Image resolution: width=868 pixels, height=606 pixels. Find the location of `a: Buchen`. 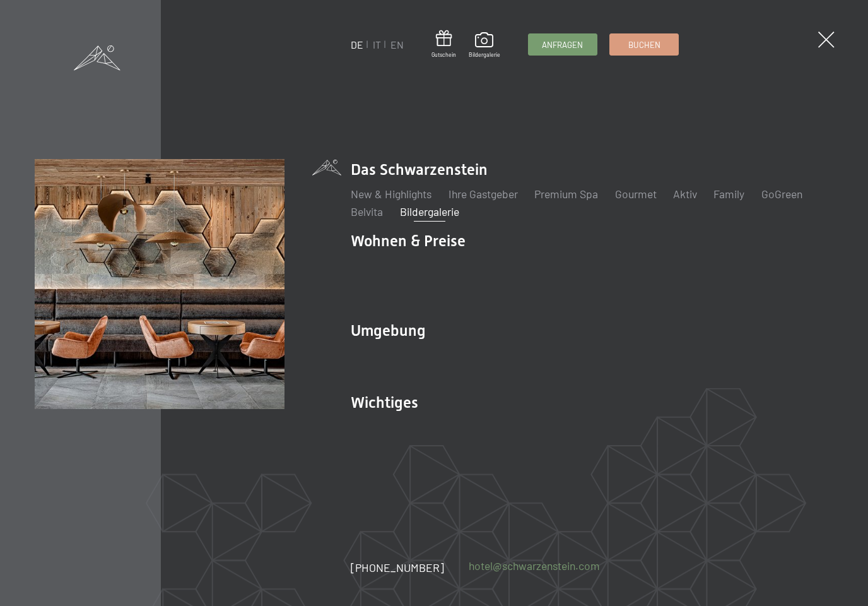

a: Buchen is located at coordinates (644, 44).